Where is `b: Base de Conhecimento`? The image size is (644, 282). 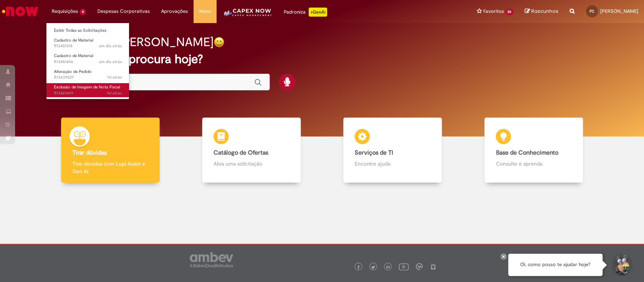
b: Base de Conhecimento is located at coordinates (527, 152).